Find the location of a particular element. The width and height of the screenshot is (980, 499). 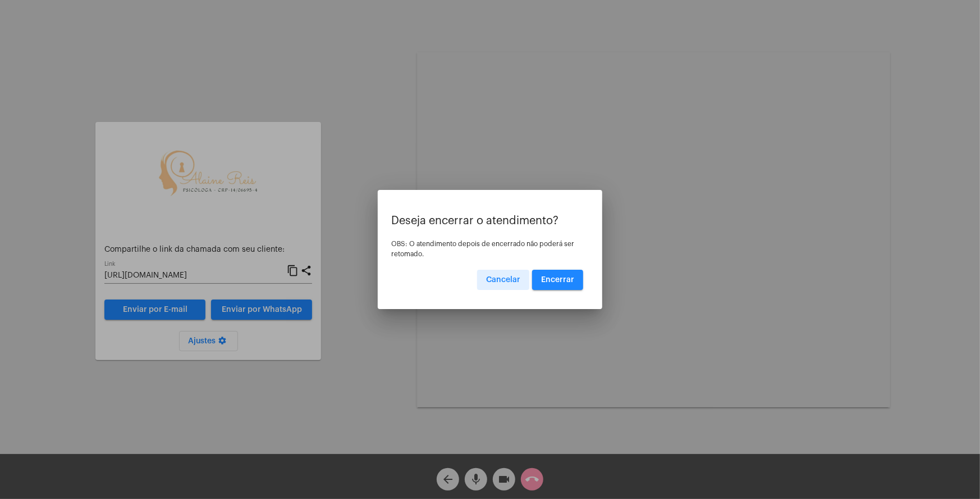

button: Cancelar is located at coordinates (503, 280).